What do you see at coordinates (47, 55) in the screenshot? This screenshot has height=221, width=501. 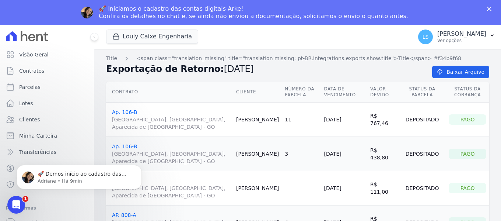 I see `a: Visão Geral` at bounding box center [47, 55].